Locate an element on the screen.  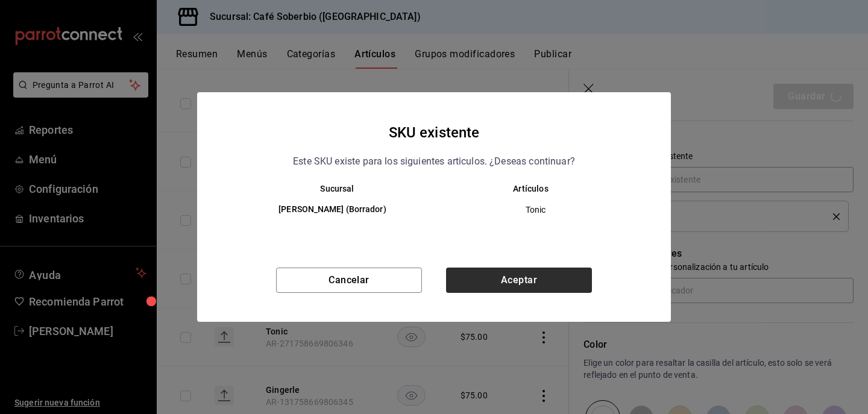
p: Este SKU existe para los siguientes articulos. ¿Deseas continuar? is located at coordinates (434, 161).